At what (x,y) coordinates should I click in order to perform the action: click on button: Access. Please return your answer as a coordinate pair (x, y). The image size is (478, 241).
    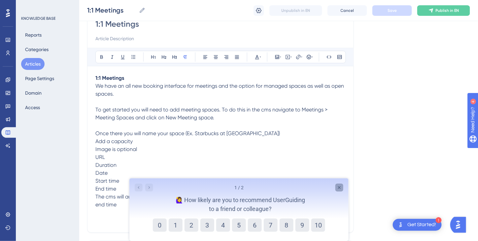
    Looking at the image, I should click on (32, 108).